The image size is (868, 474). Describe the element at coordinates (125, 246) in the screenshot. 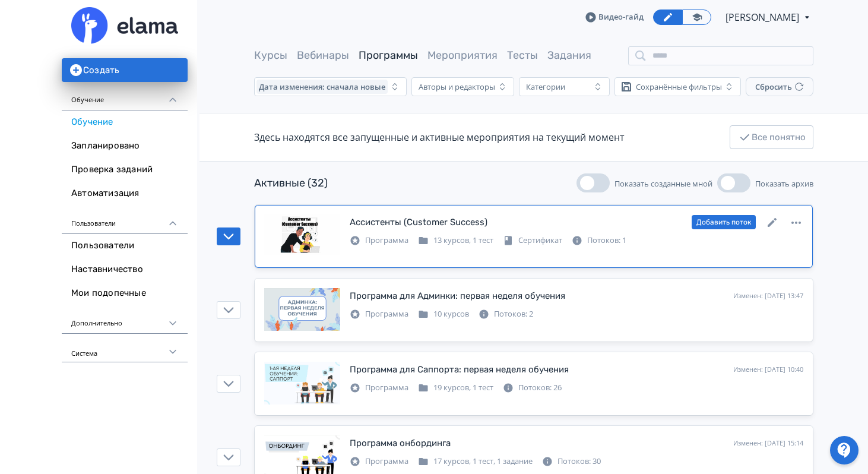

I see `a: Пользователи` at that location.